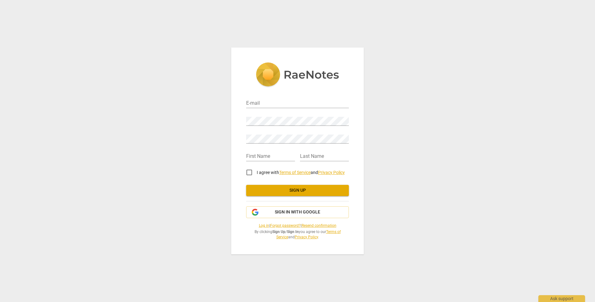 The width and height of the screenshot is (595, 302). What do you see at coordinates (297, 235) in the screenshot?
I see `span: By clicking / you agree to our and .` at bounding box center [297, 235].